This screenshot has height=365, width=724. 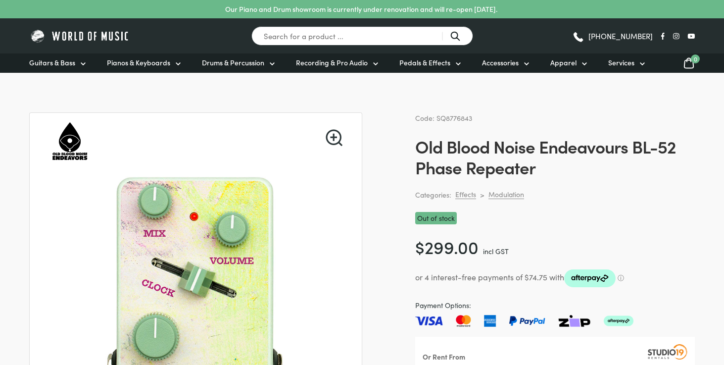 What do you see at coordinates (621, 62) in the screenshot?
I see `span: Services` at bounding box center [621, 62].